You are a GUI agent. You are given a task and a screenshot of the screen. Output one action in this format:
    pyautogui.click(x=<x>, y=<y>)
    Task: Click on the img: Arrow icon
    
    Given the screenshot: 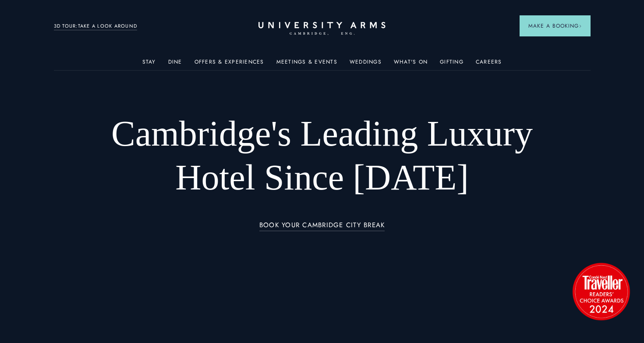 What is the action you would take?
    pyautogui.click(x=580, y=26)
    